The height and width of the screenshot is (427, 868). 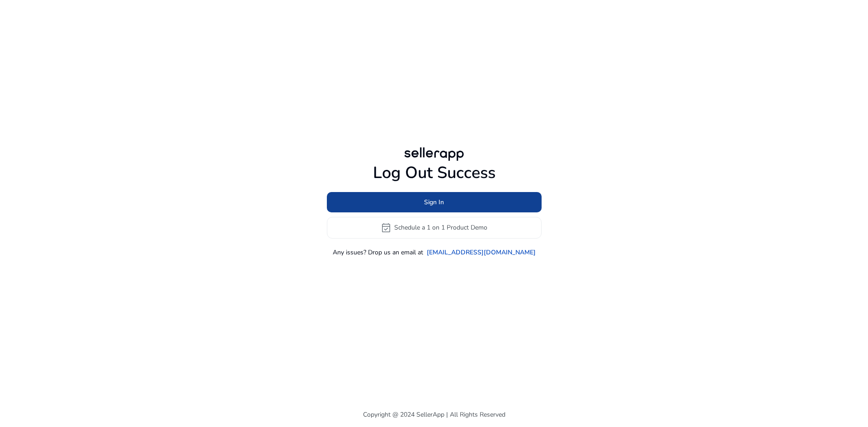 I want to click on button: event_availableSchedule a 1 on 1 Product Demo, so click(x=434, y=228).